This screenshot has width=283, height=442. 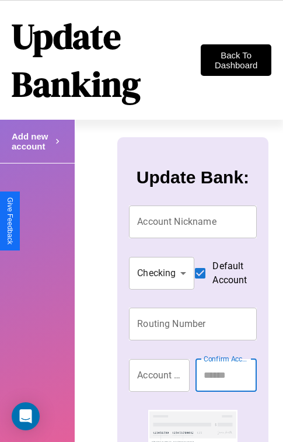 What do you see at coordinates (236, 60) in the screenshot?
I see `button: Back To Dashboard` at bounding box center [236, 60].